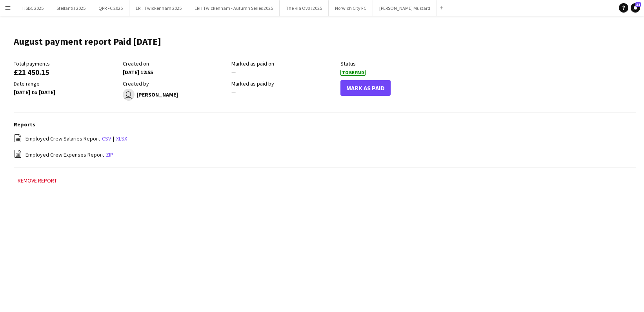 This screenshot has height=312, width=644. I want to click on a: 31, so click(636, 8).